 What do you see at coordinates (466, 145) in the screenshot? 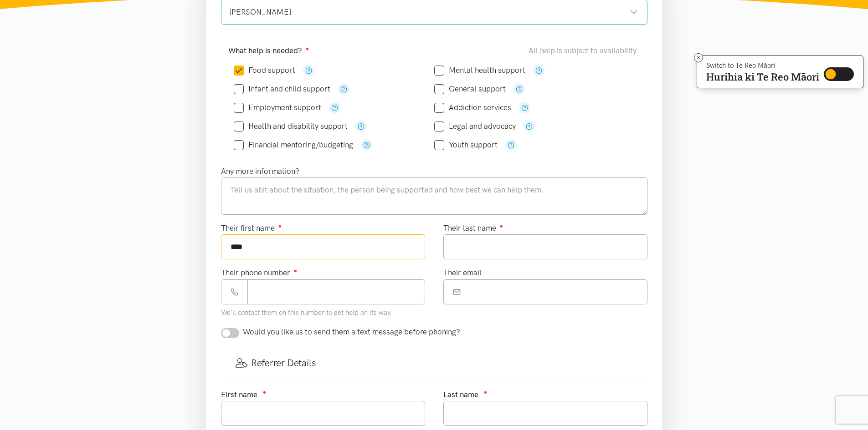
I see `label: Youth support` at bounding box center [466, 145].